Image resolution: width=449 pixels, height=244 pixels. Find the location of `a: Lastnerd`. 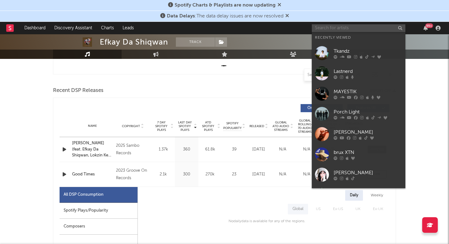

a: Lastnerd is located at coordinates (359, 73).